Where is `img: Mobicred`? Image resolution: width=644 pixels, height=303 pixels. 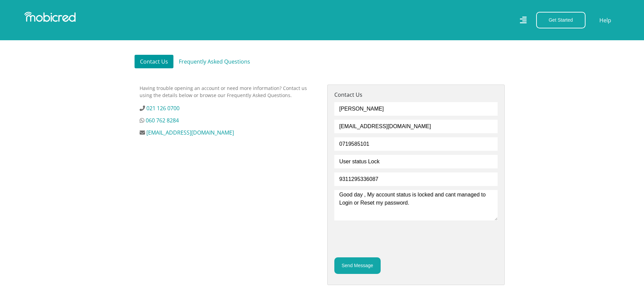
img: Mobicred is located at coordinates (50, 17).